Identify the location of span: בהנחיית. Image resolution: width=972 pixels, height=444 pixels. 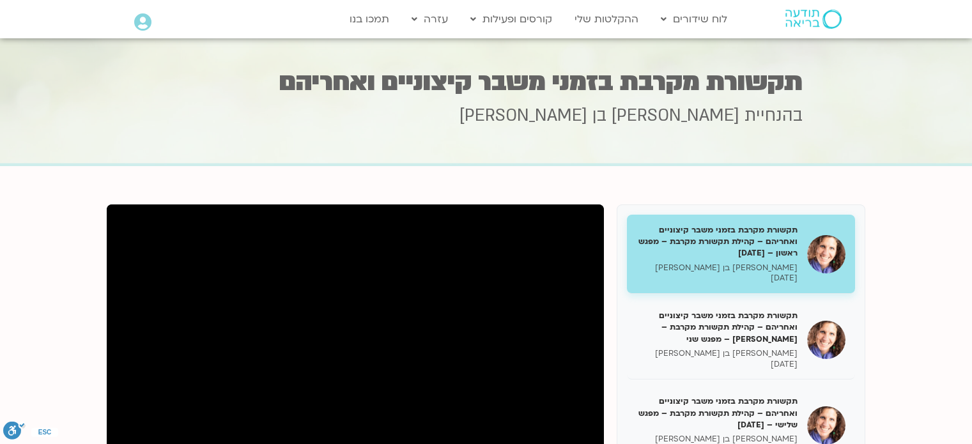
(773, 116).